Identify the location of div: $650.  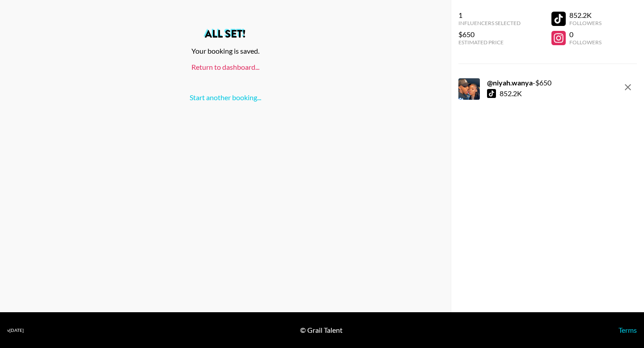
(489, 35).